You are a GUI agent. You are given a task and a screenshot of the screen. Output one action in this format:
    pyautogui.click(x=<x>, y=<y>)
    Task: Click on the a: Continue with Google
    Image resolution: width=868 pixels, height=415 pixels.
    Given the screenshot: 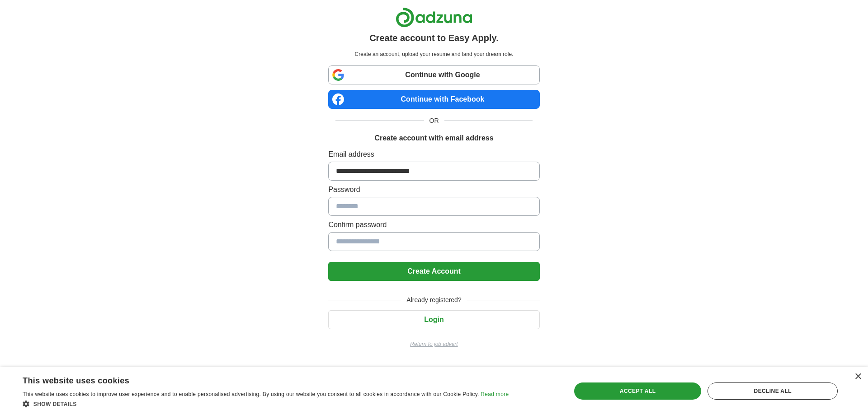 What is the action you would take?
    pyautogui.click(x=433, y=75)
    